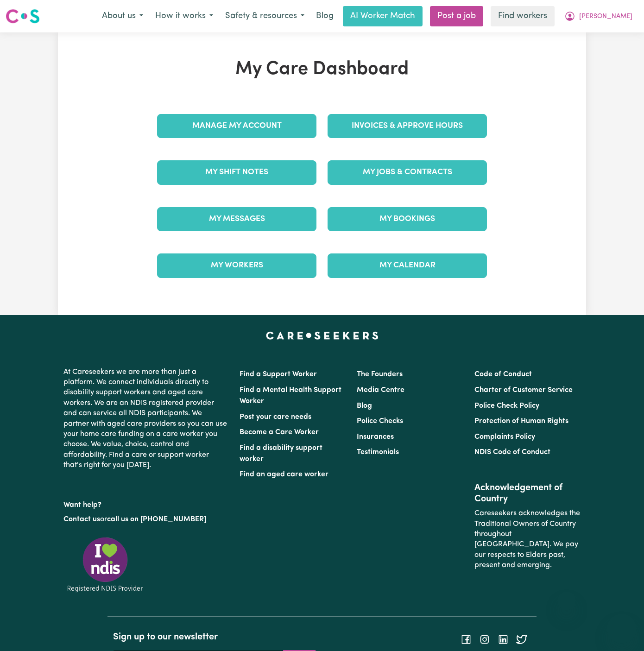 The width and height of the screenshot is (644, 651). What do you see at coordinates (236, 172) in the screenshot?
I see `a: My Shift Notes` at bounding box center [236, 172].